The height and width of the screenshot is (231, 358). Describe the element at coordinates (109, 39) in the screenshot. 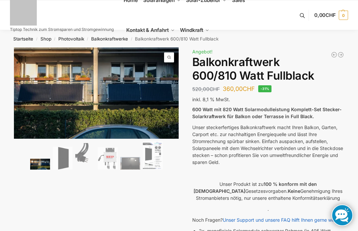

I see `a: Balkonkraftwerke` at that location.